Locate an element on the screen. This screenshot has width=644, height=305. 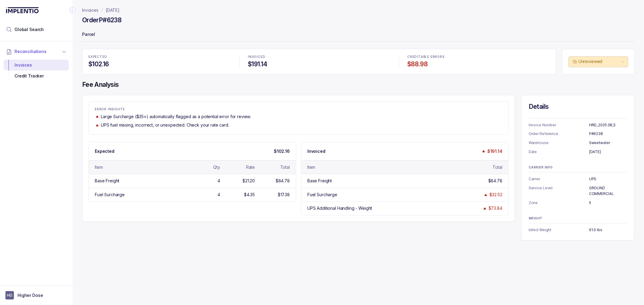
button: Reconciliations is located at coordinates (36, 52).